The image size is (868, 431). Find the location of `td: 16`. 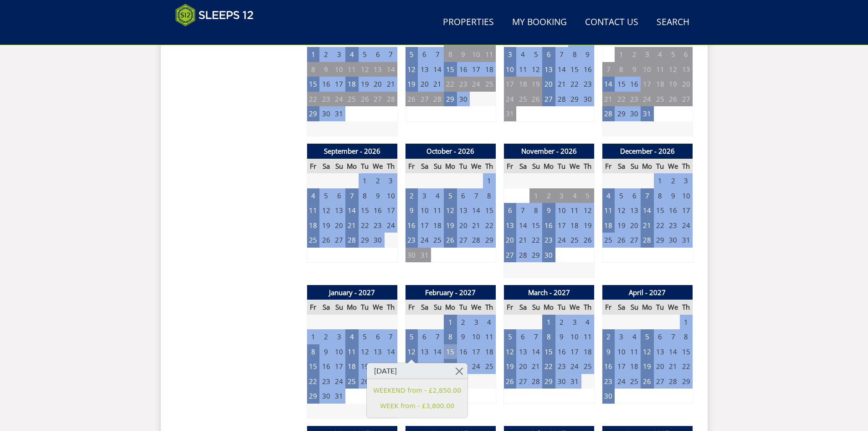

td: 16 is located at coordinates (588, 69).